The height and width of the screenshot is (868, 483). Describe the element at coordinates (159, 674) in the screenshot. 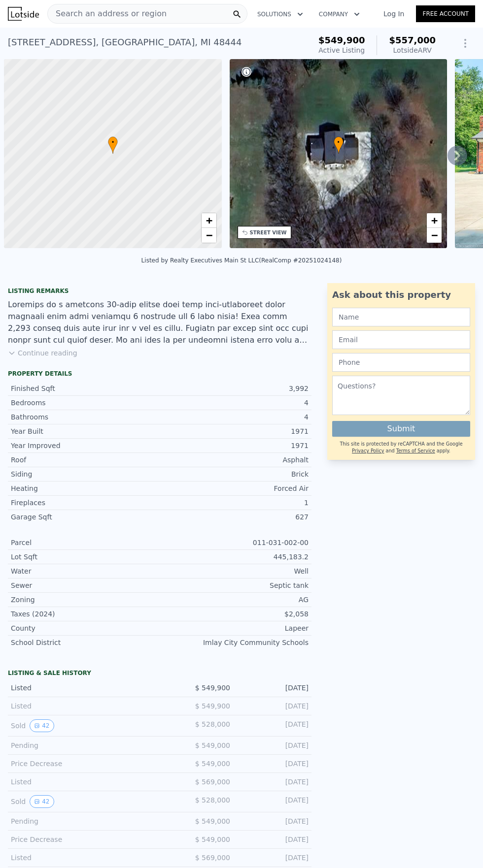

I see `div: LISTING & SALE HISTORY` at that location.